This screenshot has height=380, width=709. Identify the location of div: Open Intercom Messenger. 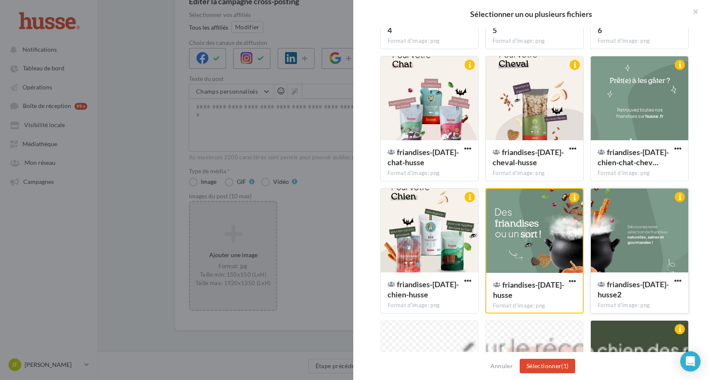
(690, 361).